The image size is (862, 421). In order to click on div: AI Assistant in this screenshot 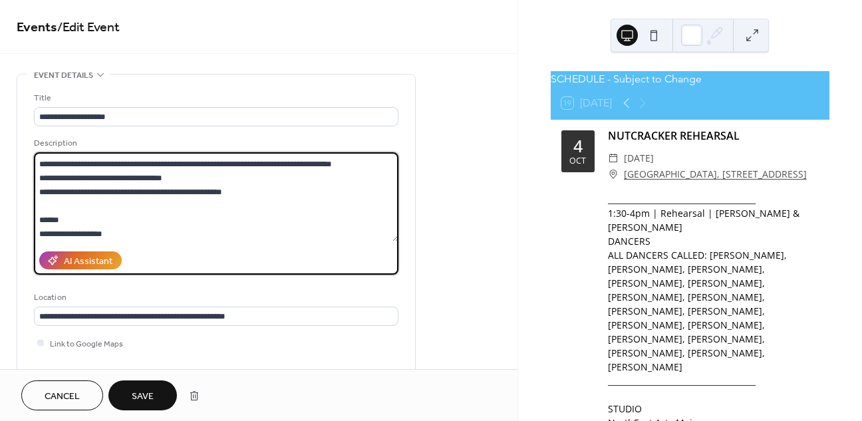, I will do `click(88, 261)`.